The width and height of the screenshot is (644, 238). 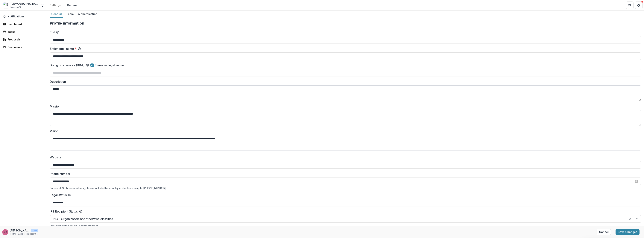 What do you see at coordinates (34, 231) in the screenshot?
I see `p: User` at bounding box center [34, 231].